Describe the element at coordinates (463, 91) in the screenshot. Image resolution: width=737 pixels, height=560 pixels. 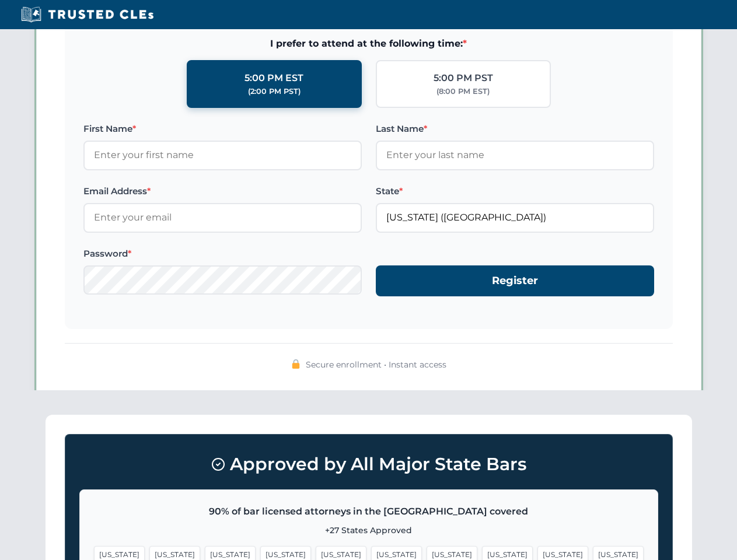
I see `div: (8:00 PM EST)` at that location.